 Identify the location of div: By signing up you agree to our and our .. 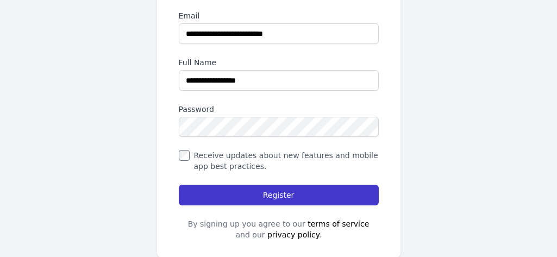
(279, 229).